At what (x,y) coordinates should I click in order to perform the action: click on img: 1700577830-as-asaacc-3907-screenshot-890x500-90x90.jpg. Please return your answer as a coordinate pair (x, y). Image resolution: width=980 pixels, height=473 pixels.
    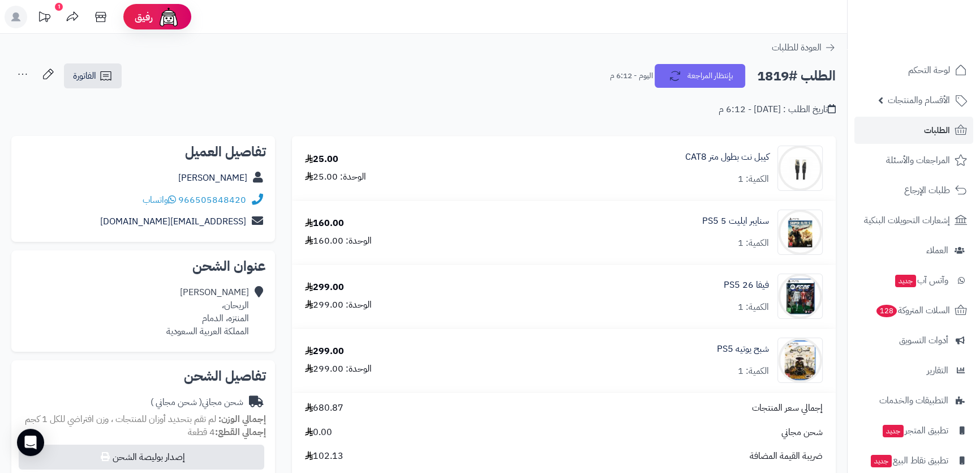
    Looking at the image, I should click on (800, 168).